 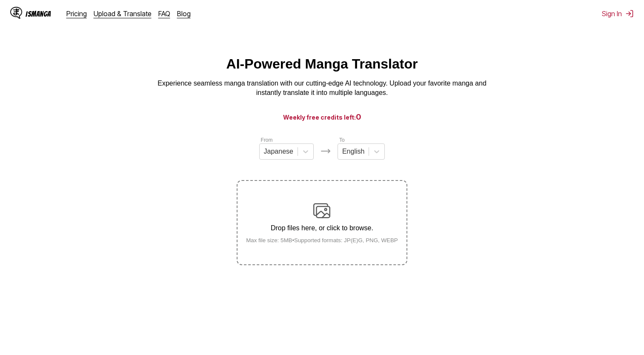 What do you see at coordinates (322, 88) in the screenshot?
I see `p: Experience seamless manga translation with our cutting-edge AI technology. Upload your favorite m...` at bounding box center [322, 88].